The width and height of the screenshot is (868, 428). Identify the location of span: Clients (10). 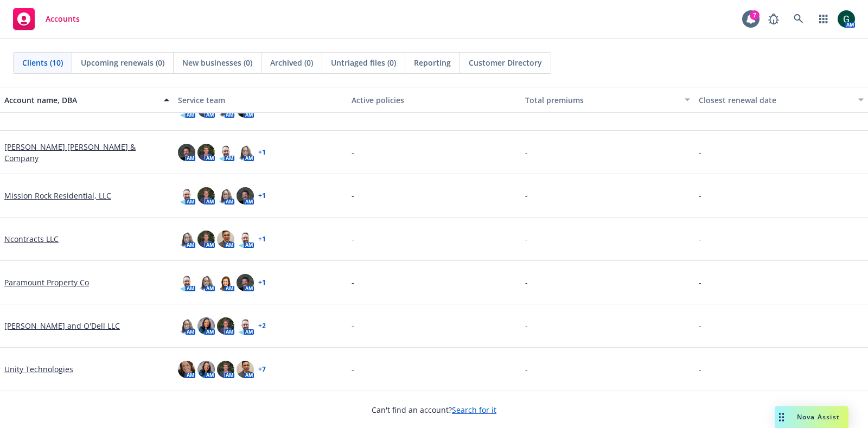
(43, 63).